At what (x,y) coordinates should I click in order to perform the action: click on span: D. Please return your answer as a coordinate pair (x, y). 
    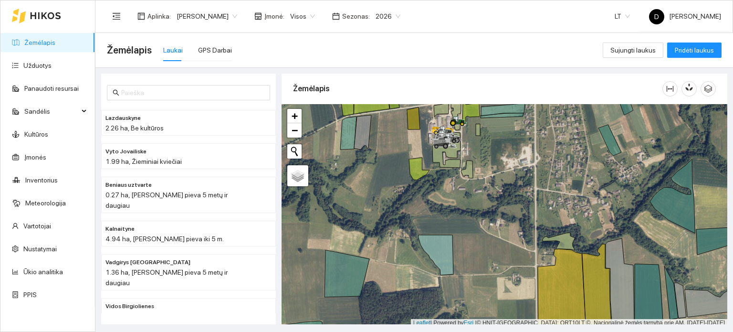
    Looking at the image, I should click on (657, 17).